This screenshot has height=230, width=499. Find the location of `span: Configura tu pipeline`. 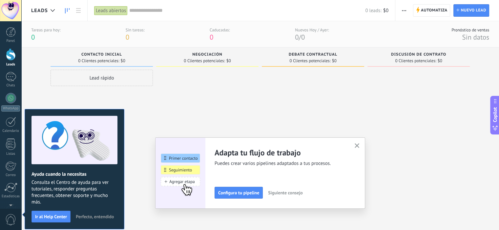

span: Configura tu pipeline is located at coordinates (238, 193).